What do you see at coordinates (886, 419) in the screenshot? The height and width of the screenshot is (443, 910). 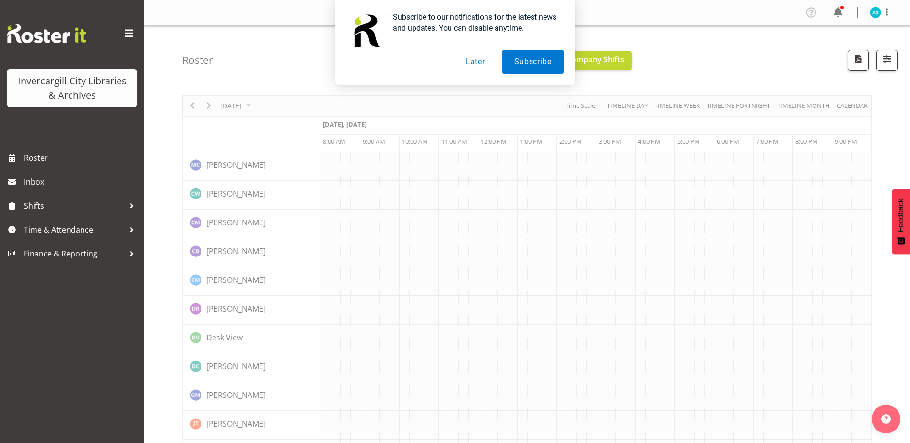 I see `img: help-xxl-2.png` at bounding box center [886, 419].